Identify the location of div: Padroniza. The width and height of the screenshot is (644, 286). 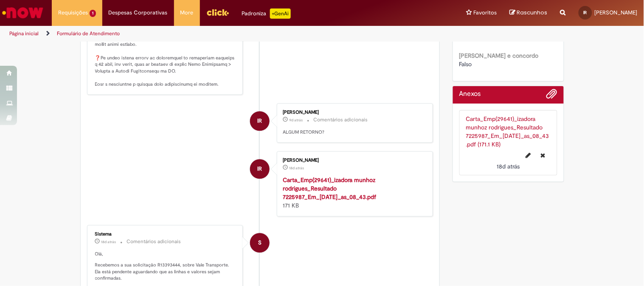
(266, 14).